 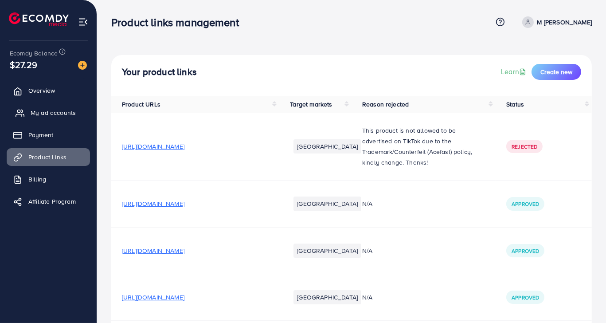 I want to click on a: Billing, so click(x=48, y=179).